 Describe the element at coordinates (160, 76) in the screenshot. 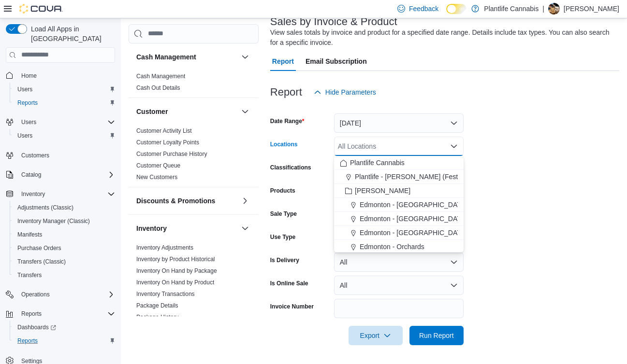

I see `a: Cash Management` at that location.